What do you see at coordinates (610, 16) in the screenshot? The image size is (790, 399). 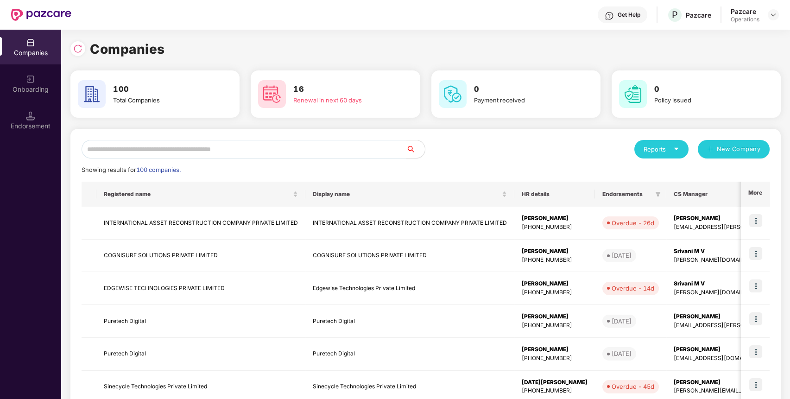 I see `img: svg+xml;base64,PHN2ZyBpZD0iSGVscC0zMngzMiIgeG1sbnM9Imh0dHA6Ly93d3cudzMub3JnLzIwMDAvc3ZnIiB3aWR0aD...` at bounding box center [610, 16].